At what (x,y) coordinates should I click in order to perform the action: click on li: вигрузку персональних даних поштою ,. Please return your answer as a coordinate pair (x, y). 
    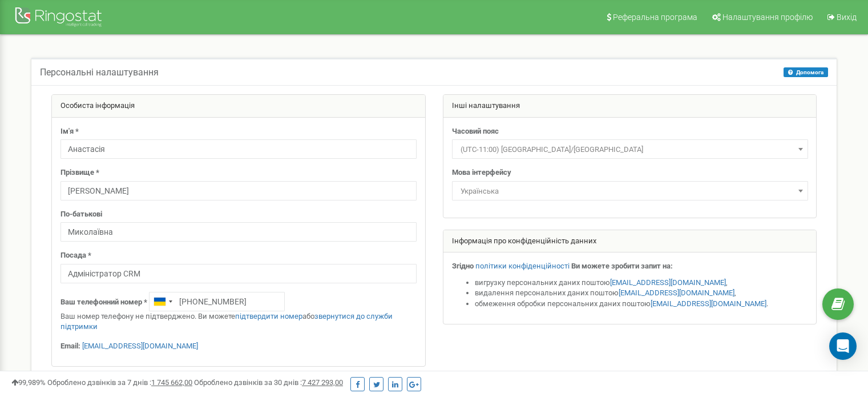
    Looking at the image, I should click on (641, 283).